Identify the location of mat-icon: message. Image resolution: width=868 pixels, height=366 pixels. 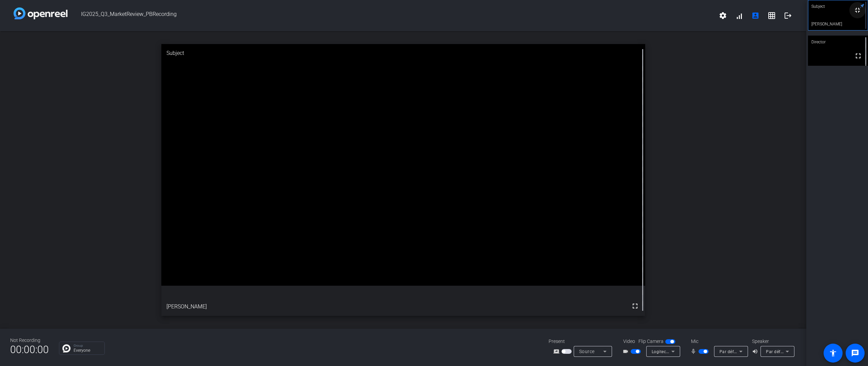
(855, 353).